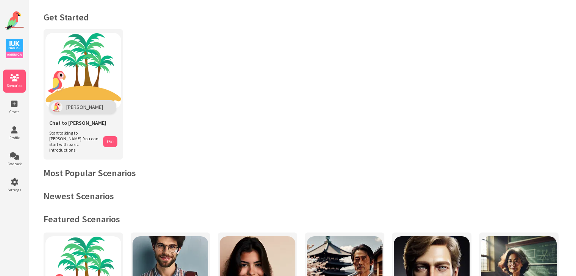 The image size is (576, 276). Describe the element at coordinates (14, 86) in the screenshot. I see `span: Scenarios` at that location.